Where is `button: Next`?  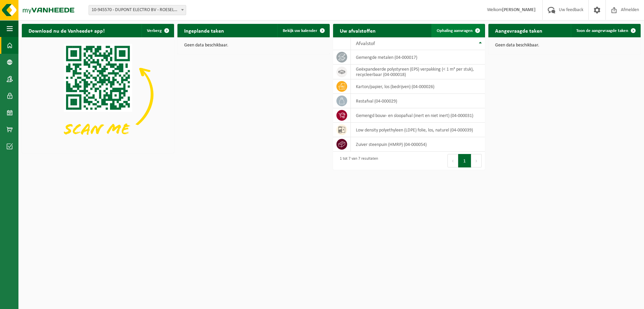 button: Next is located at coordinates (477, 160).